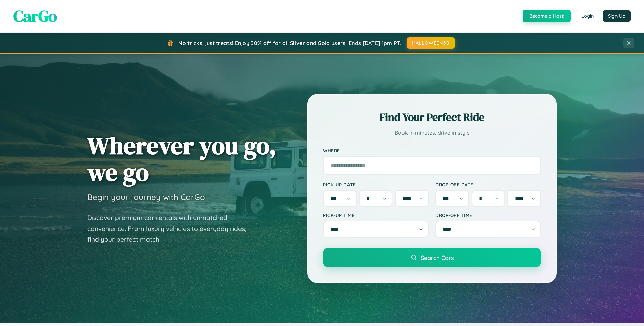  I want to click on h1: Wherever you go, we go, so click(182, 159).